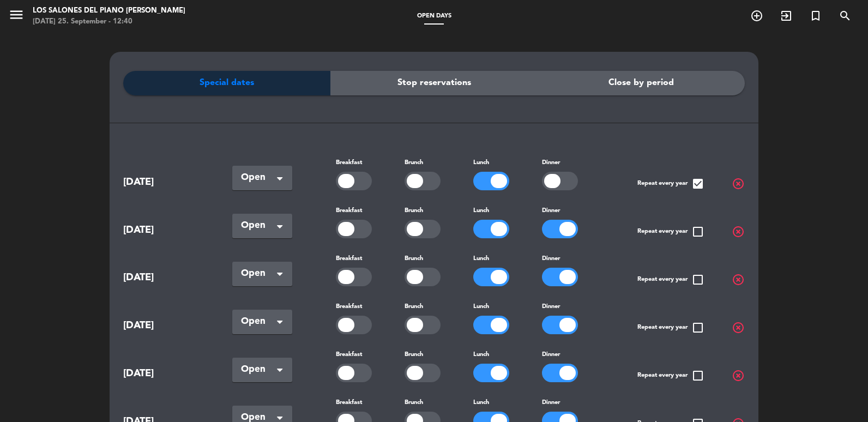 The image size is (868, 422). What do you see at coordinates (227, 83) in the screenshot?
I see `span: Special dates` at bounding box center [227, 83].